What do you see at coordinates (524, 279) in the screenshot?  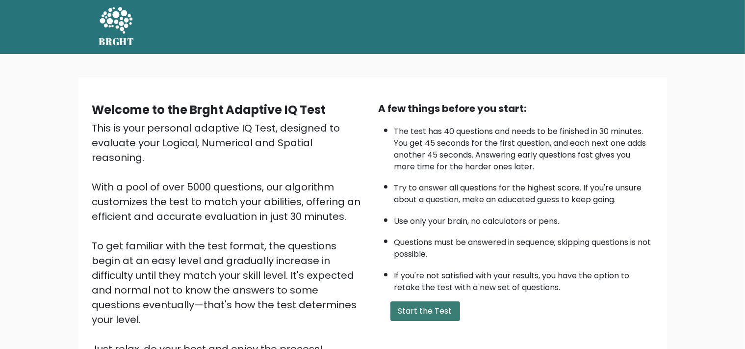 I see `li: If you're not satisfied with your results, you have the option to retake the test with a new set ...` at bounding box center [524, 279].